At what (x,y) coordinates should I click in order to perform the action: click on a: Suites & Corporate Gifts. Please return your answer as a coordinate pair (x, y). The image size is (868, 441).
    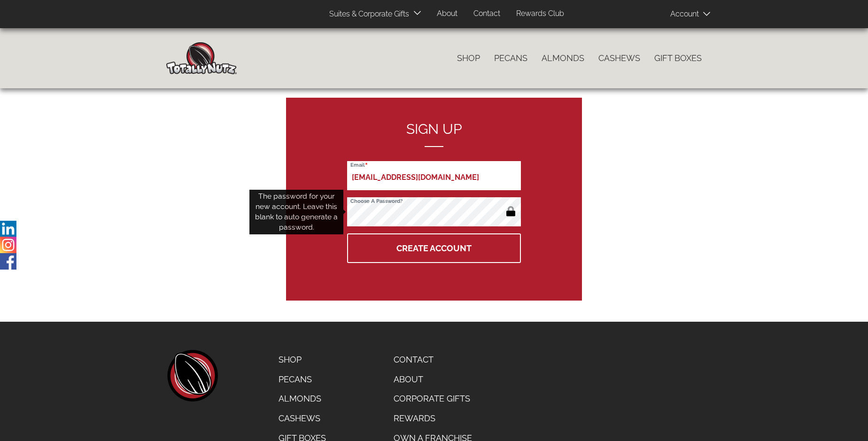
    Looking at the image, I should click on (367, 14).